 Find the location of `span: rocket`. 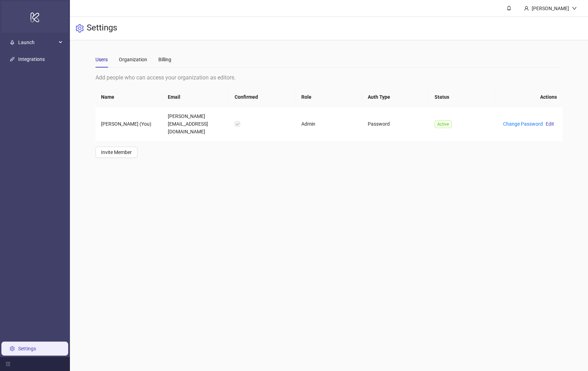

span: rocket is located at coordinates (12, 43).